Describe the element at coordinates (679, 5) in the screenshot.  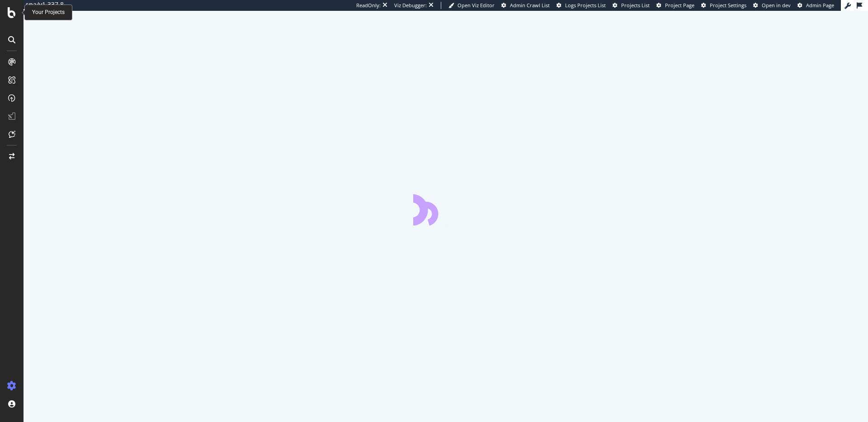
I see `span: Project Page` at that location.